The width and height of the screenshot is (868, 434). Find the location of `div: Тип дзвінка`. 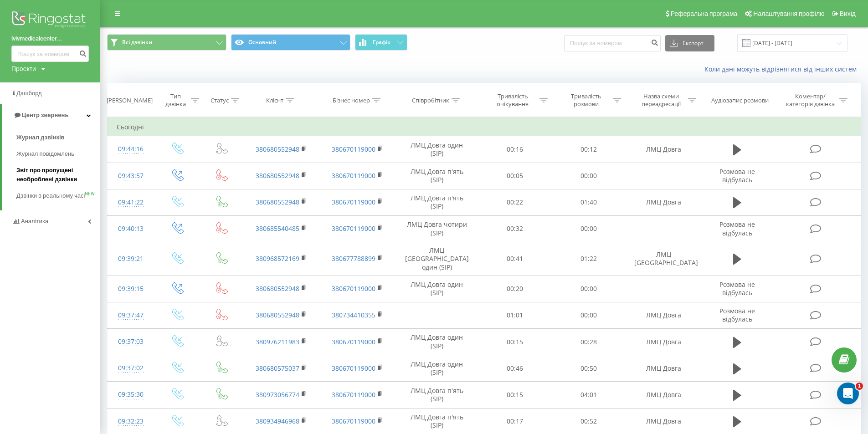

div: Тип дзвінка is located at coordinates (176, 100).